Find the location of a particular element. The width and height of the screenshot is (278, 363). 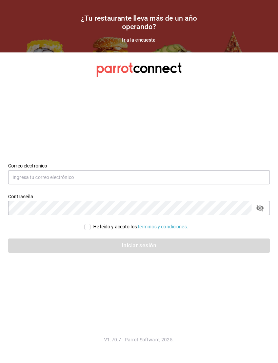

label: Correo electrónico is located at coordinates (139, 166).